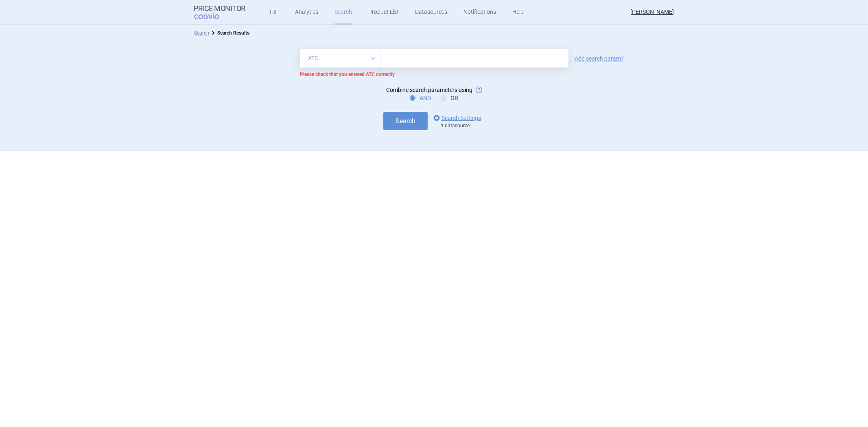 The width and height of the screenshot is (868, 427). Describe the element at coordinates (220, 12) in the screenshot. I see `a: Price MonitorCOGVIO` at that location.